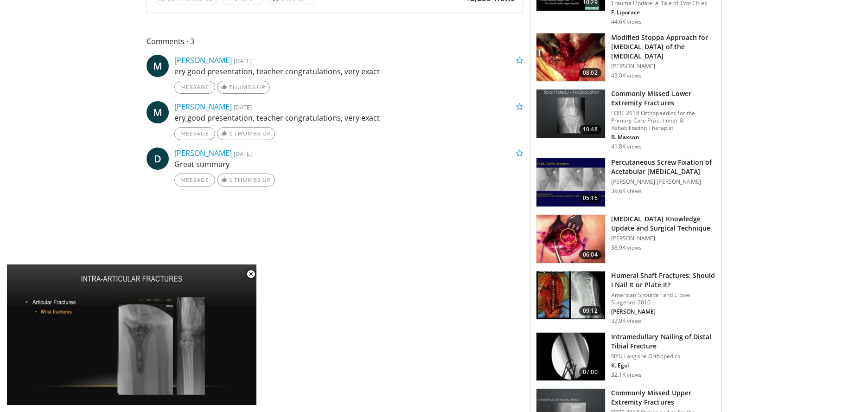 The height and width of the screenshot is (412, 868). What do you see at coordinates (626, 375) in the screenshot?
I see `p: 32.1K views` at bounding box center [626, 375].